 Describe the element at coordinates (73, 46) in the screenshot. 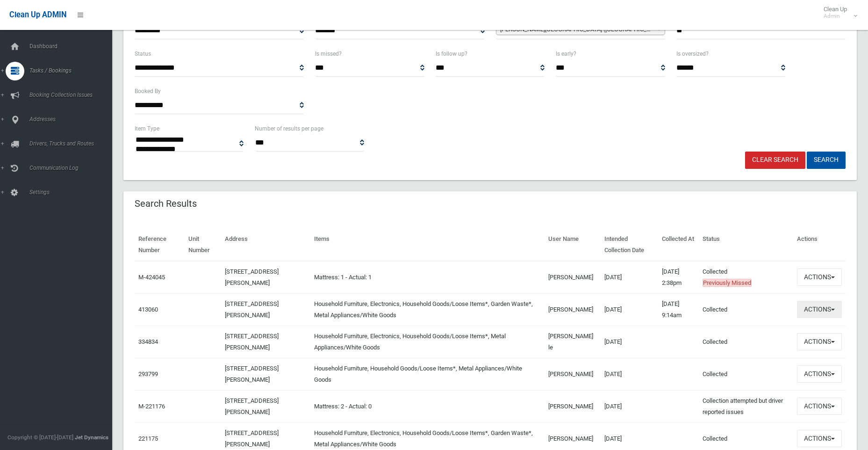

I see `span: Dashboard` at that location.